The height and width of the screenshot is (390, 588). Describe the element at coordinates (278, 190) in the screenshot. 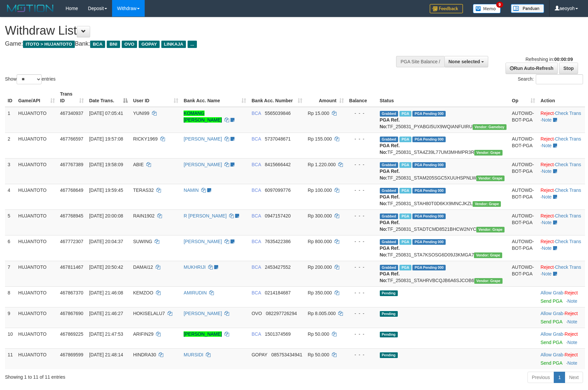

I see `span: Copy 6097099776 to clipboard` at that location.